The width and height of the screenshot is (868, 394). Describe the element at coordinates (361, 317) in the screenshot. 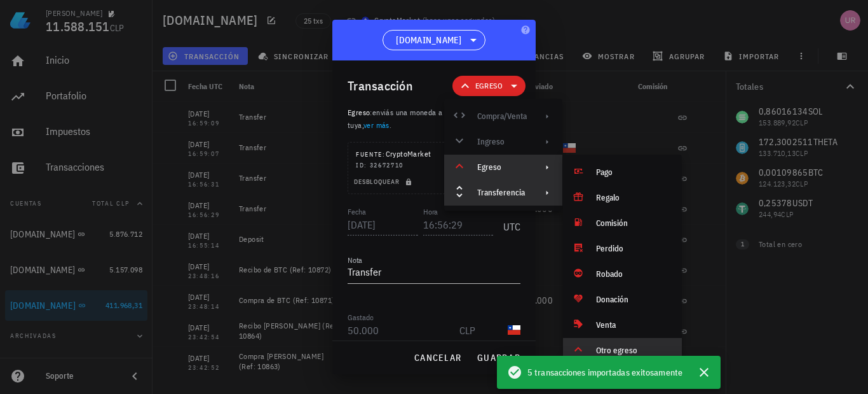

I see `label: Gastado` at that location.